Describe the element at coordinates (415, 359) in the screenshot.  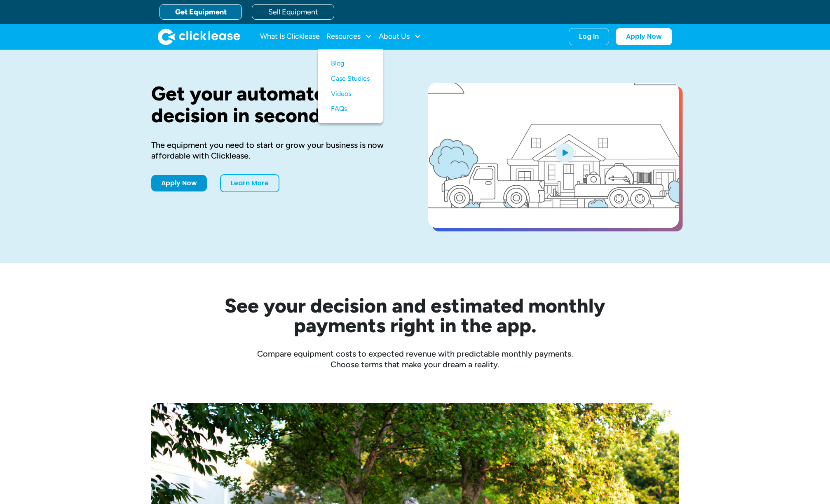
I see `div: Compare equipment costs to expected revenue with predictable monthly payments. Choose terms that ...` at that location.